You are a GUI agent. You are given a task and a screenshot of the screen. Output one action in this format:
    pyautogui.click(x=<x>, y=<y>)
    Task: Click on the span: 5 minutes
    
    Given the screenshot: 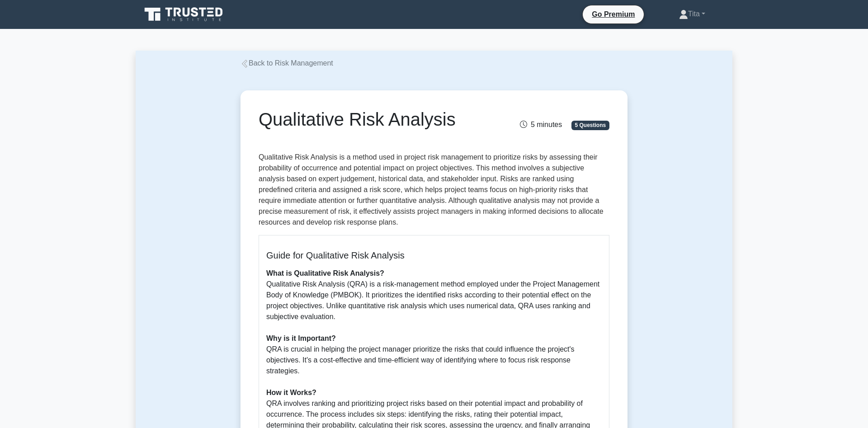 What is the action you would take?
    pyautogui.click(x=541, y=125)
    